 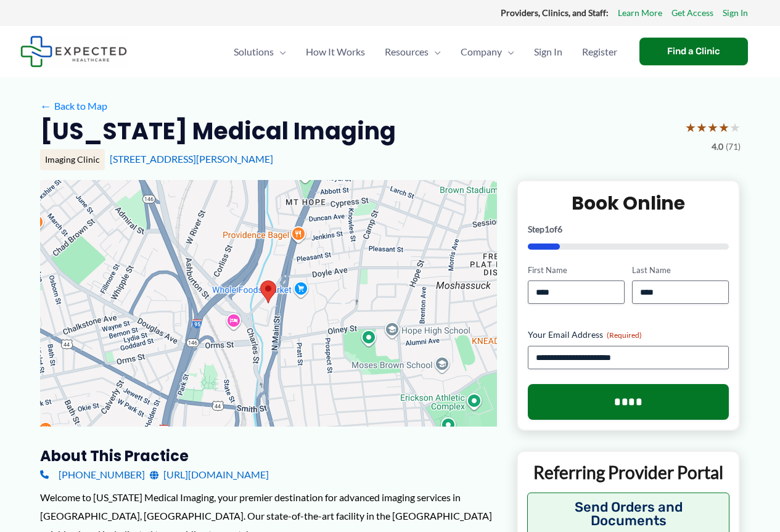 I want to click on span: (71), so click(x=733, y=147).